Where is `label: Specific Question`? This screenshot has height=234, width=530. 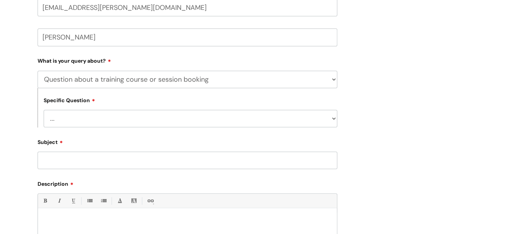 label: Specific Question is located at coordinates (69, 100).